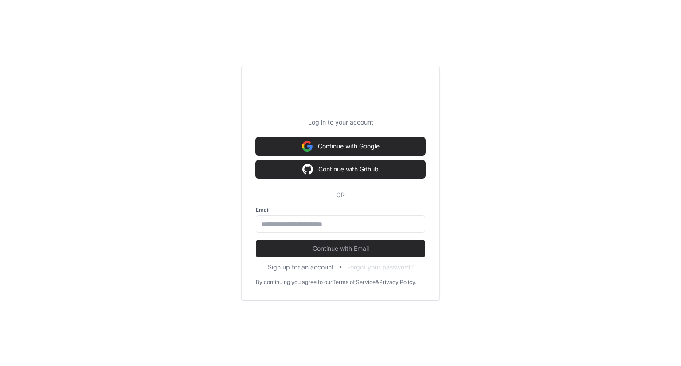  What do you see at coordinates (341, 249) in the screenshot?
I see `button: Continue with Email` at bounding box center [341, 249].